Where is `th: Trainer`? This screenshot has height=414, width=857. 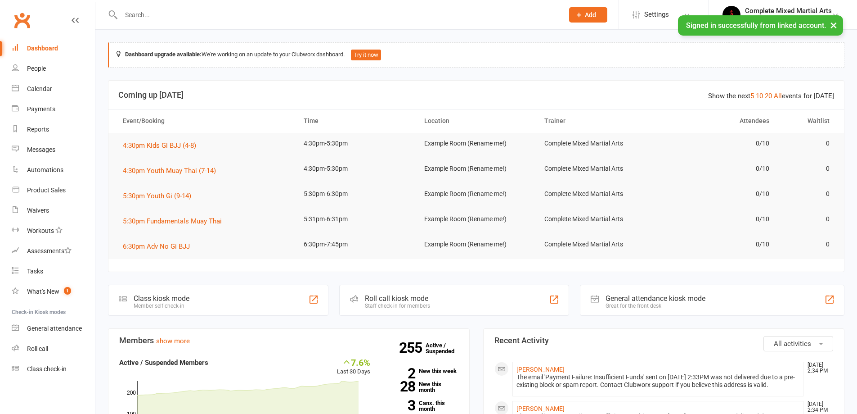
th: Trainer is located at coordinates (597, 121).